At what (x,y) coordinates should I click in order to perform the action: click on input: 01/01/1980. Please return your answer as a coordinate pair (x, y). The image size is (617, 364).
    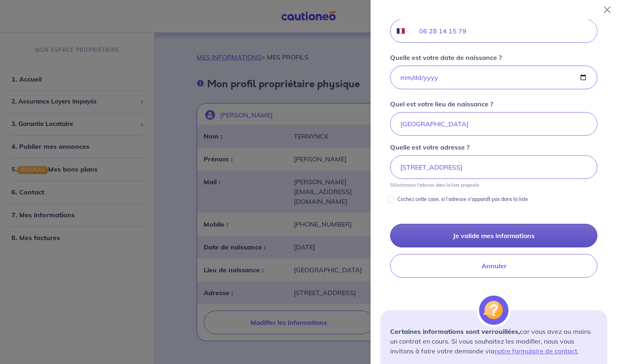
    Looking at the image, I should click on (494, 78).